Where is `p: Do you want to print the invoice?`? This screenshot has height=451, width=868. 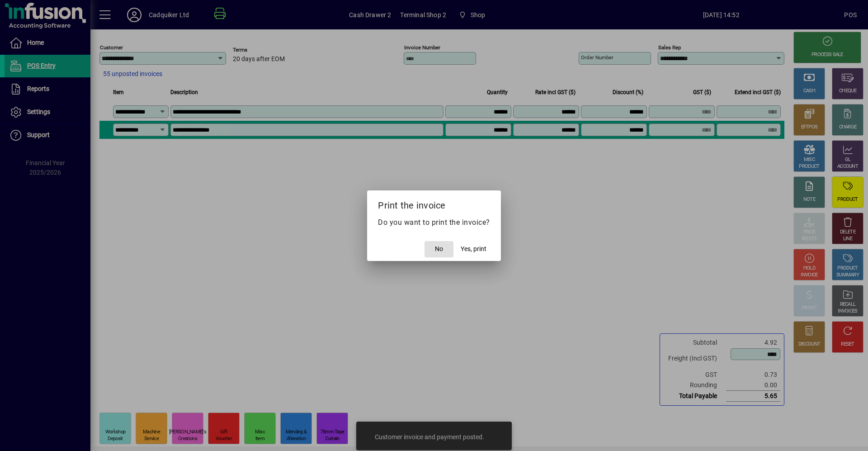
p: Do you want to print the invoice? is located at coordinates (434, 223).